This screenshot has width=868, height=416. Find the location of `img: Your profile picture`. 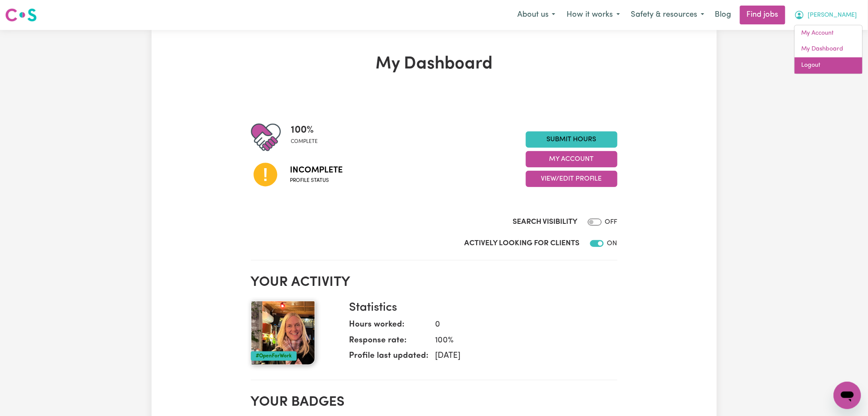

img: Your profile picture is located at coordinates (283, 333).